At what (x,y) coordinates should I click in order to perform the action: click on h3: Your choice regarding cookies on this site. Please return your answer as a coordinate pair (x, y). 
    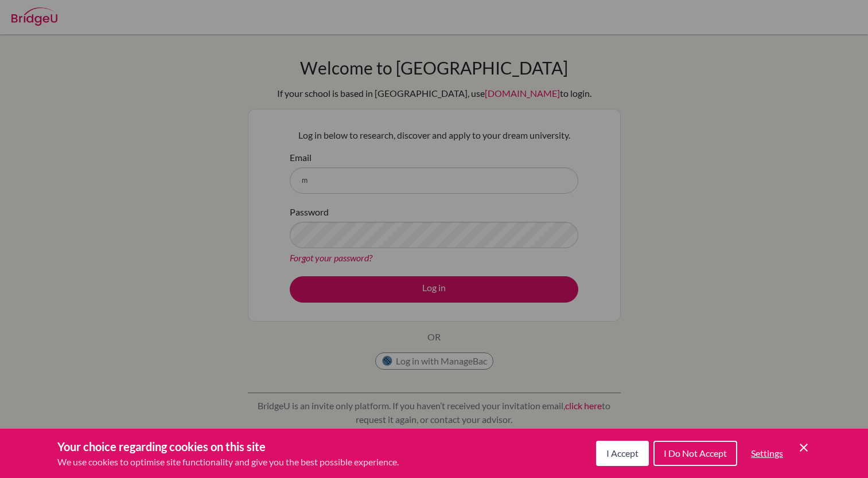
    Looking at the image, I should click on (228, 447).